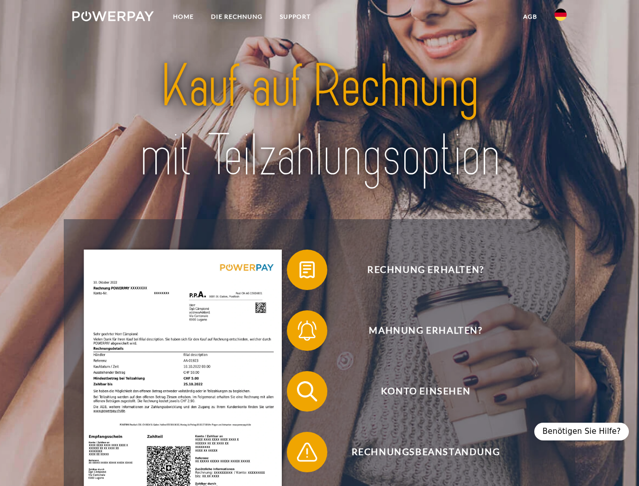 The image size is (639, 486). I want to click on img: de, so click(561, 15).